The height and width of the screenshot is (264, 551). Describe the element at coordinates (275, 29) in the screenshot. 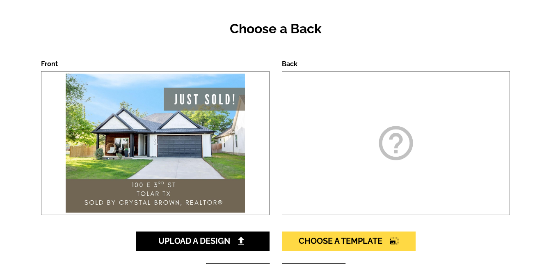

I see `h2: Choose a Back` at that location.